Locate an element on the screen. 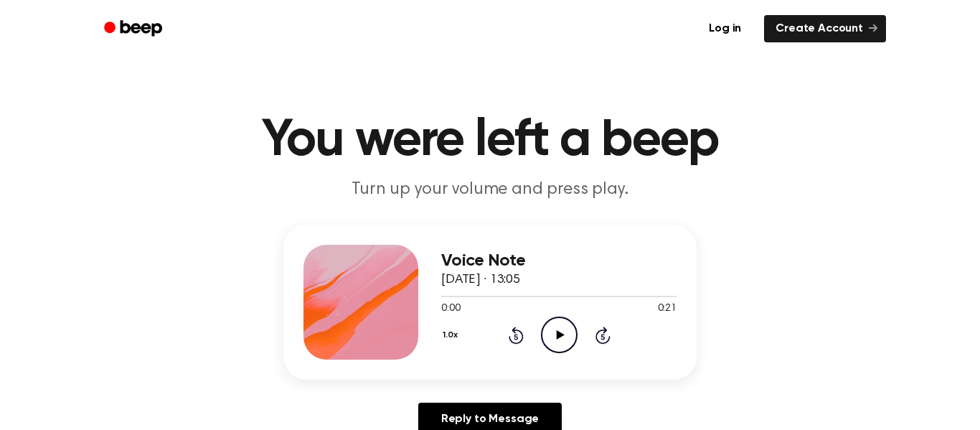 The width and height of the screenshot is (980, 430). h1: You were left a beep is located at coordinates (490, 141).